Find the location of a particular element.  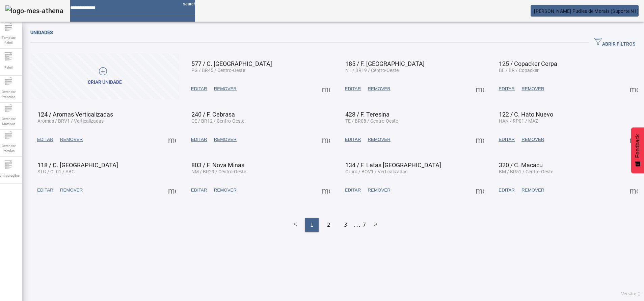

span: 320 / C. Macacu is located at coordinates (521, 165).